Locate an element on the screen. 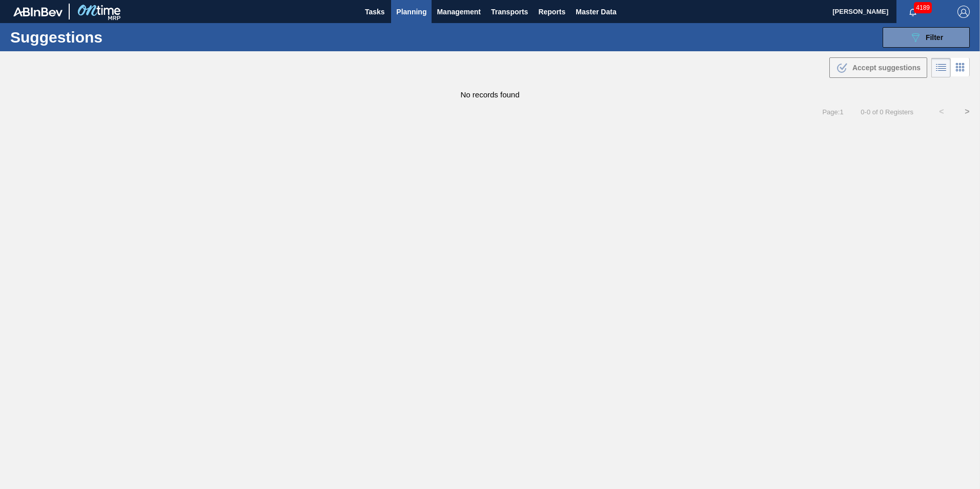 This screenshot has height=489, width=980. span: Filter is located at coordinates (934, 37).